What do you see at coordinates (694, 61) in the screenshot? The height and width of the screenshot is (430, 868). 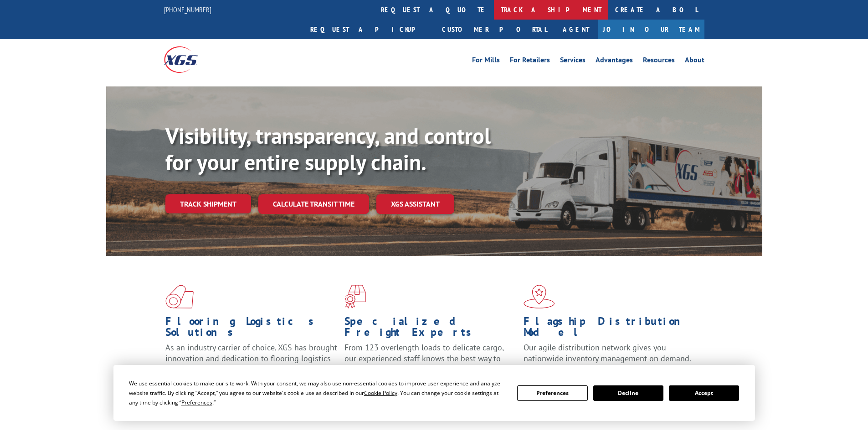 I see `a: About` at bounding box center [694, 61].